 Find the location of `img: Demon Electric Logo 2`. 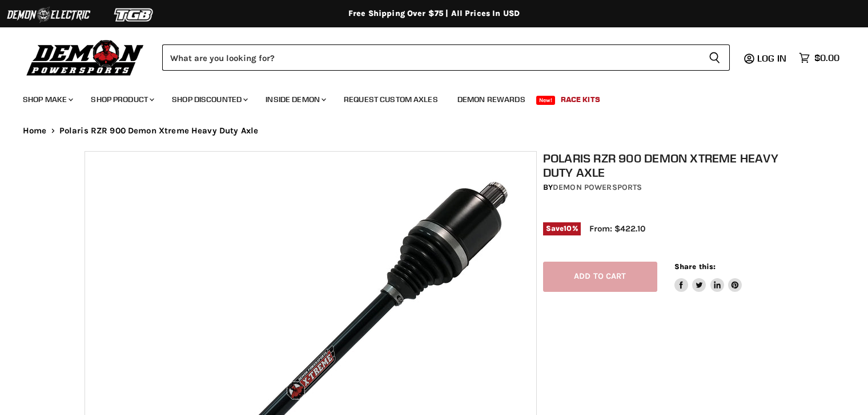

img: Demon Electric Logo 2 is located at coordinates (49, 15).